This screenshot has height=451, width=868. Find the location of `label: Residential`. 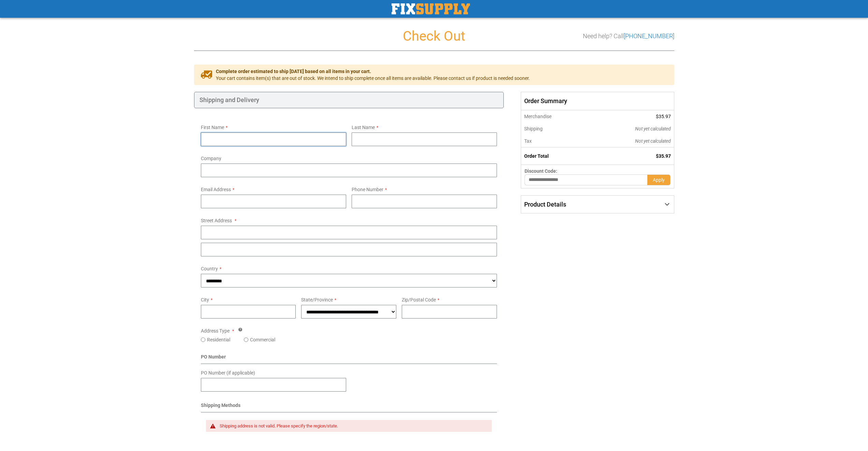

label: Residential is located at coordinates (219, 339).